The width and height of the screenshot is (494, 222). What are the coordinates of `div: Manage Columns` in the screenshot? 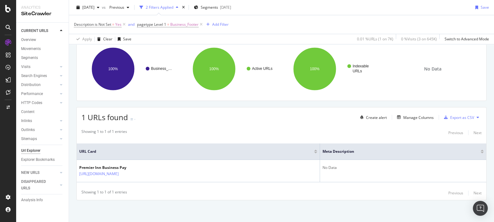 It's located at (418, 117).